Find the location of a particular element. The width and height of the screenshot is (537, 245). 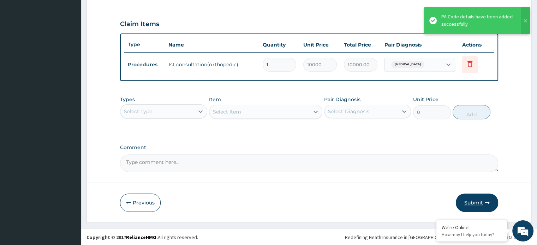

a: RelianceHMO is located at coordinates (141, 237).